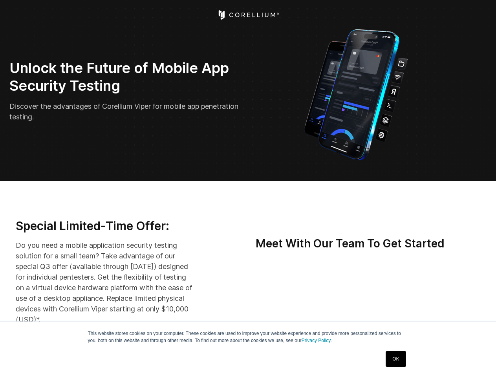 The image size is (496, 377). What do you see at coordinates (316, 340) in the screenshot?
I see `a: Privacy Policy.` at bounding box center [316, 340].